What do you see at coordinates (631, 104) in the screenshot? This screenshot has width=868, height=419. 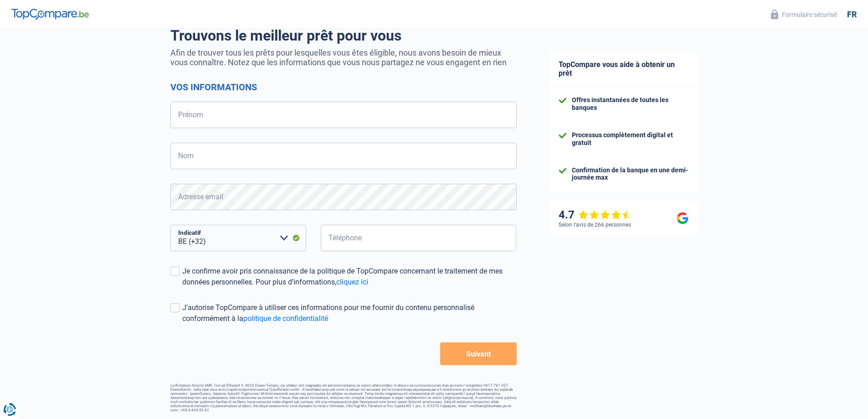 I see `div: Offres instantanées de toutes les banques` at bounding box center [631, 104].